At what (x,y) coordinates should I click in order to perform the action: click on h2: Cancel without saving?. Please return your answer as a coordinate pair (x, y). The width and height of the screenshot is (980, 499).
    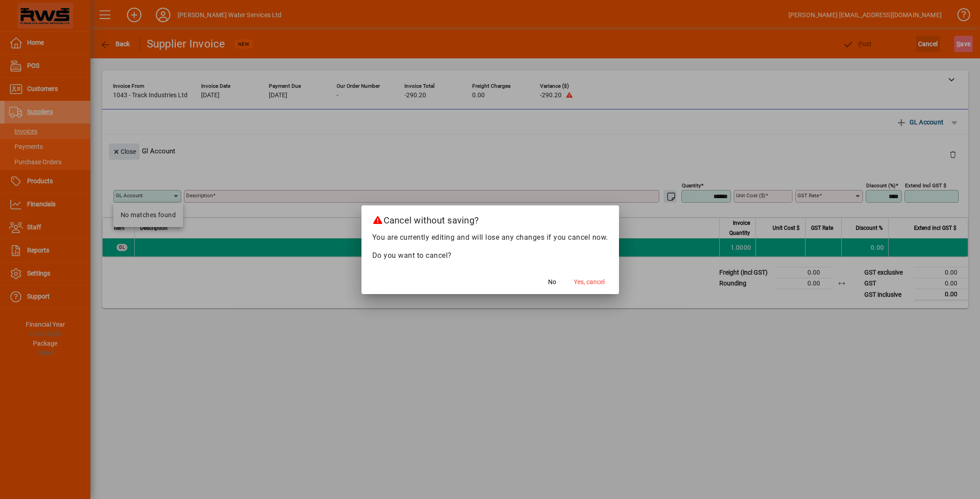
    Looking at the image, I should click on (490, 219).